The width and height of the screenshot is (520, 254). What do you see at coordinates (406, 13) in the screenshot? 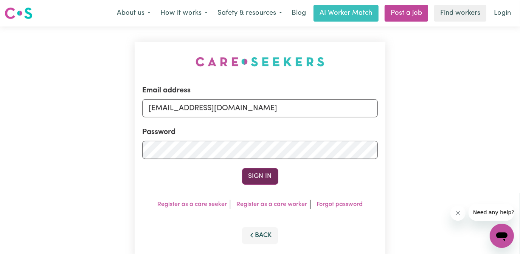
I see `a: Post a job` at bounding box center [406, 13].